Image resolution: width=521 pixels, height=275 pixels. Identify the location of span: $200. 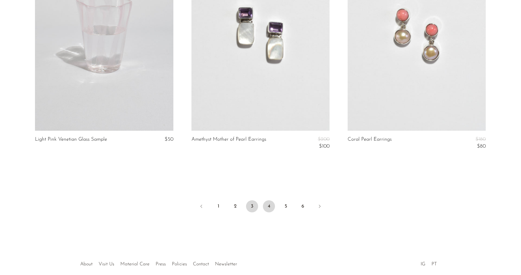
(323, 139).